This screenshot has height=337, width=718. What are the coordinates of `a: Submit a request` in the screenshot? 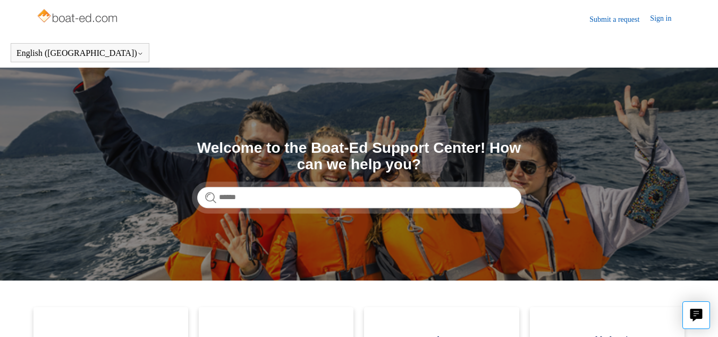 It's located at (620, 19).